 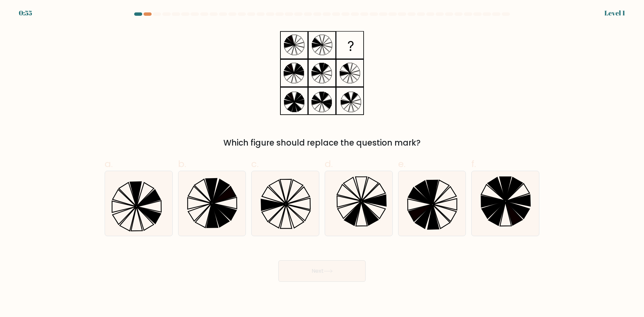 What do you see at coordinates (25, 13) in the screenshot?
I see `div: 0:55` at bounding box center [25, 13].